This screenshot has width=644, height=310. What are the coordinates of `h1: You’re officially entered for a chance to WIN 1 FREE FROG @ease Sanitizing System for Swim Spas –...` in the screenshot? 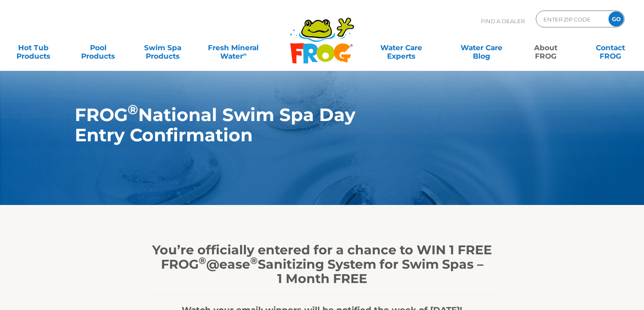 It's located at (322, 264).